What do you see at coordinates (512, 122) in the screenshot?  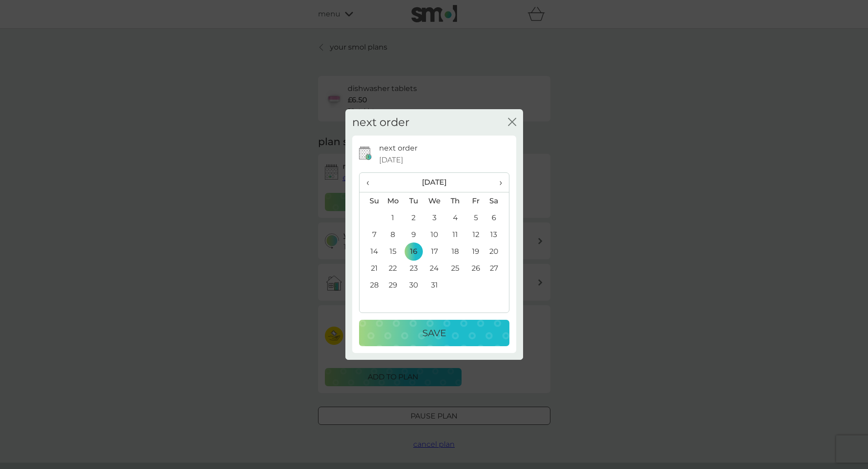 I see `button: close` at bounding box center [512, 122].